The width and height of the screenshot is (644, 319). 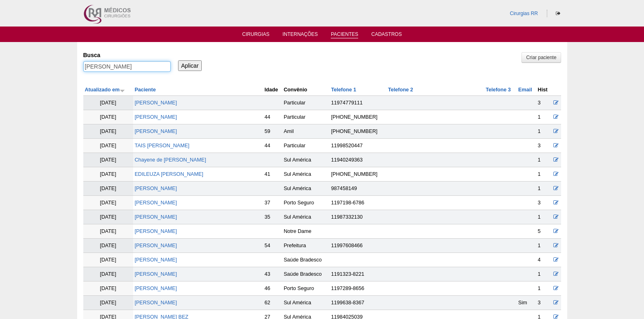 I want to click on a: Cirurgias, so click(x=256, y=36).